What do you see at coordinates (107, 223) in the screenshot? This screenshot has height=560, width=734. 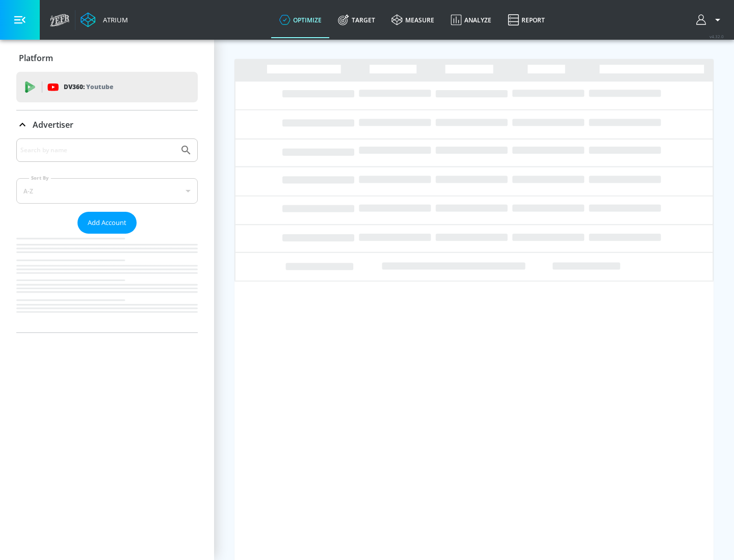 I see `button: Add Account` at bounding box center [107, 223].